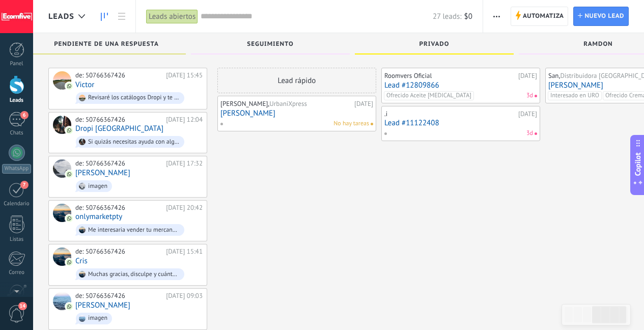 Image resolution: width=644 pixels, height=330 pixels. What do you see at coordinates (17, 239) in the screenshot?
I see `div: Listas` at bounding box center [17, 239].